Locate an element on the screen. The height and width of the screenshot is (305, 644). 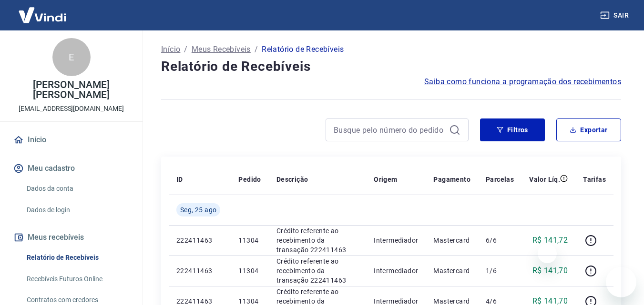
h4: Relatório de Recebíveis is located at coordinates (391, 67).